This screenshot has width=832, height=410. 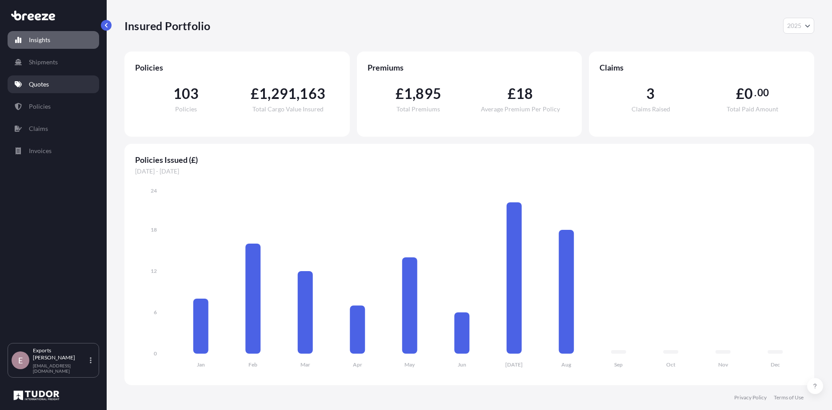 I want to click on p: Terms of Use, so click(x=788, y=398).